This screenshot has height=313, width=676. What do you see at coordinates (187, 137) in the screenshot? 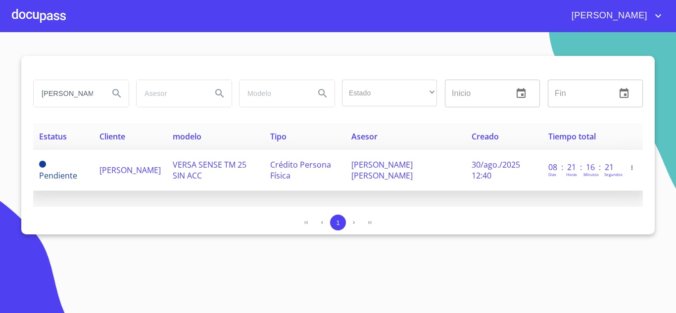
I see `span: modelo` at bounding box center [187, 137].